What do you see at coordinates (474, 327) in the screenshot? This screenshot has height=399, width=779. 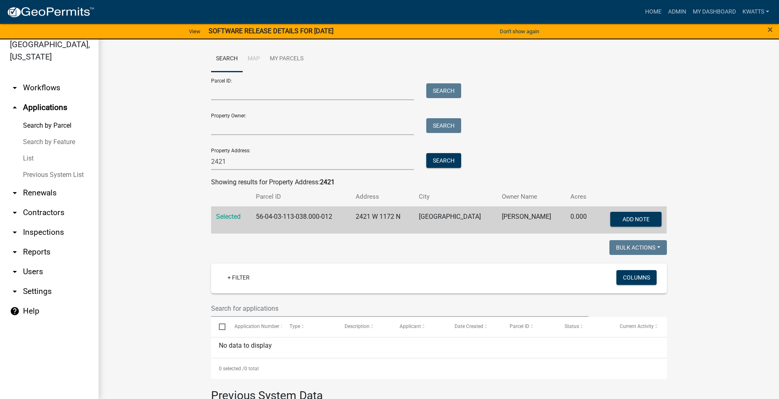 I see `datatable-header-cell: Date Created` at bounding box center [474, 327].